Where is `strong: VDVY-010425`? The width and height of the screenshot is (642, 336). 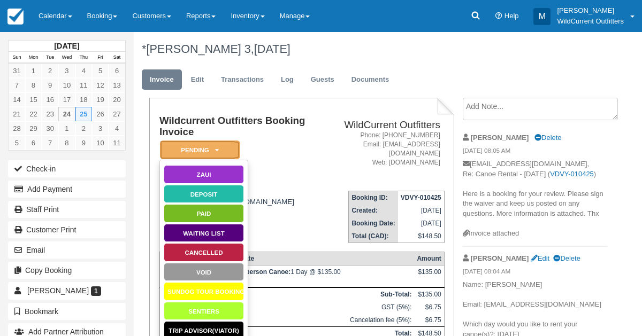
strong: VDVY-010425 is located at coordinates (421, 198).